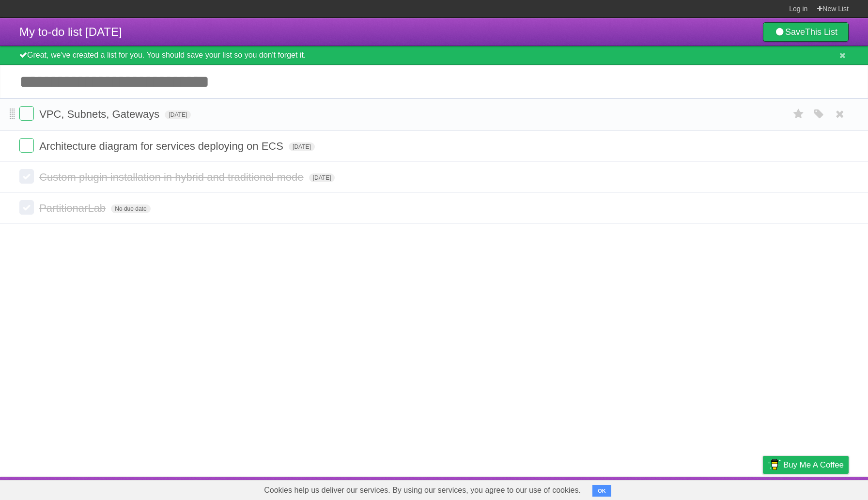 The width and height of the screenshot is (868, 500). What do you see at coordinates (100, 114) in the screenshot?
I see `span: VPC, Subnets, Gateways` at bounding box center [100, 114].